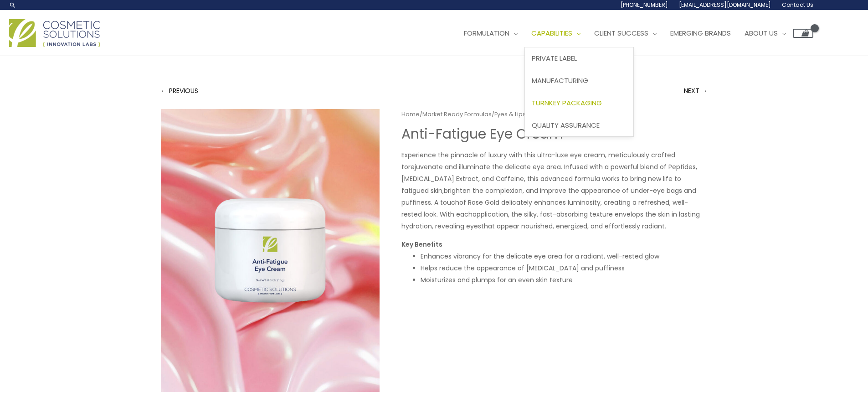 Image resolution: width=868 pixels, height=419 pixels. Describe the element at coordinates (552, 33) in the screenshot. I see `span: Capabilities` at that location.